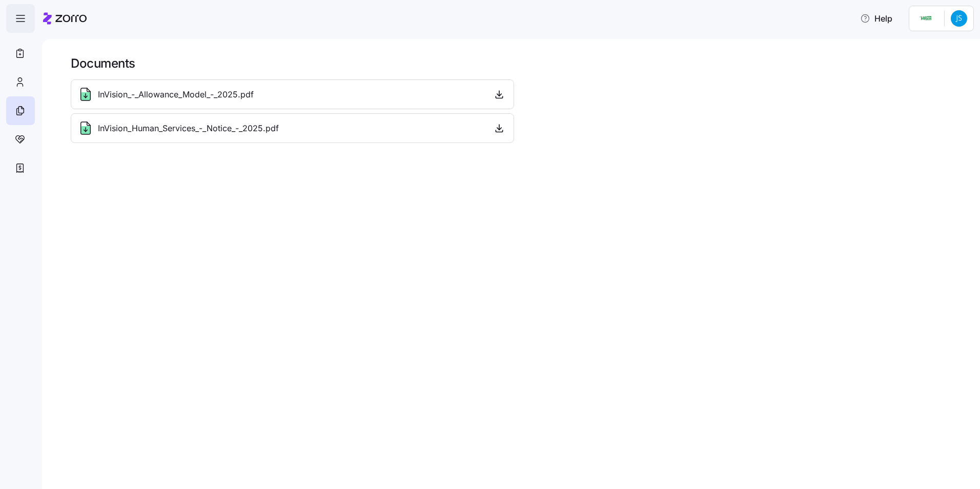 The width and height of the screenshot is (980, 489). What do you see at coordinates (175, 95) in the screenshot?
I see `span: InVision_-_Allowance_Model_-_2025.pdf` at bounding box center [175, 95].